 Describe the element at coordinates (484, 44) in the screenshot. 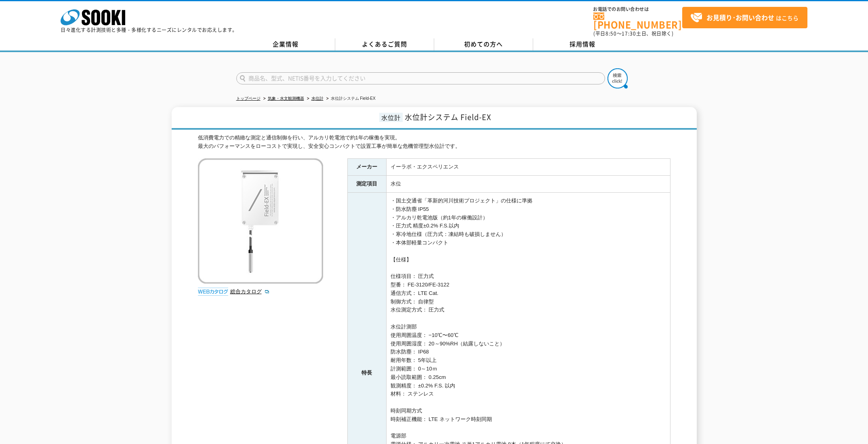

I see `span: 初めての方へ` at that location.